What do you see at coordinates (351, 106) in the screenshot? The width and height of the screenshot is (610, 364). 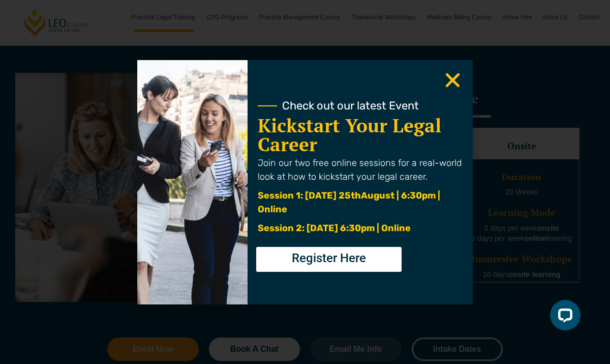 I see `span: Check out our latest Event` at bounding box center [351, 106].